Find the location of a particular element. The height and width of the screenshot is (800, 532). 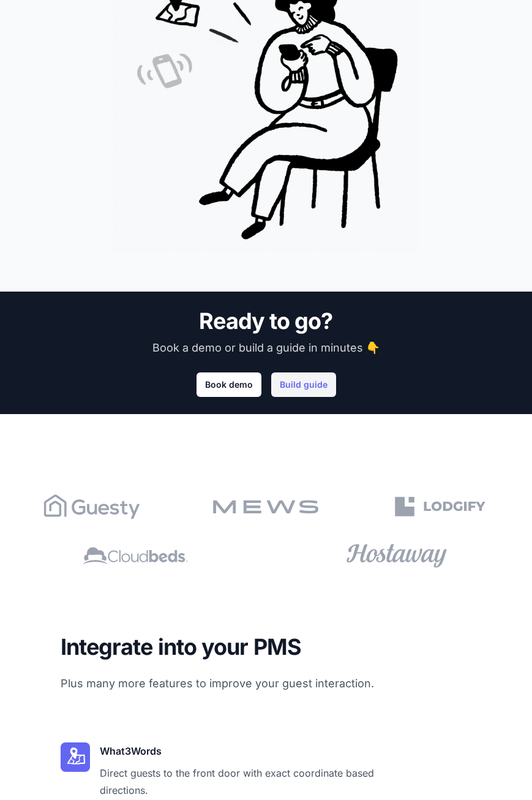

a: Book demo is located at coordinates (229, 385).